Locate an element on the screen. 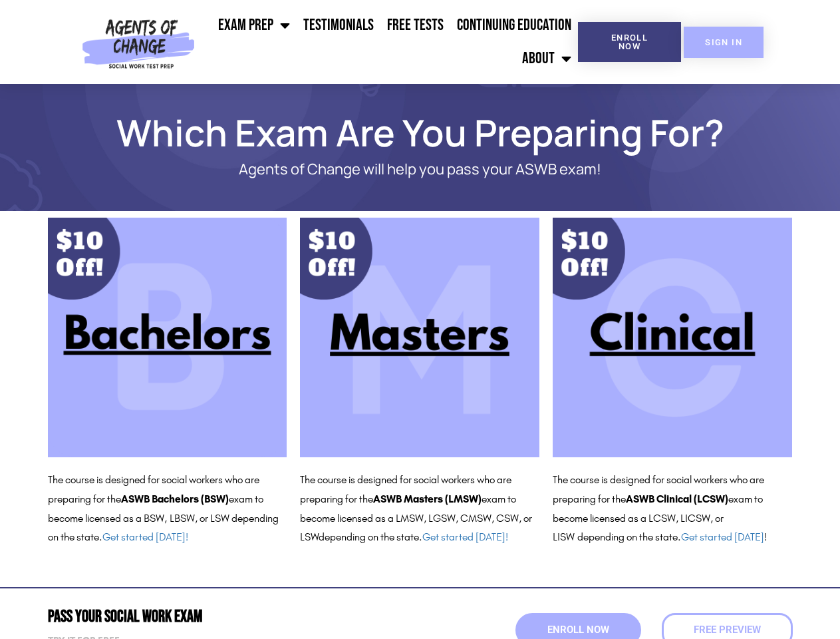 Image resolution: width=840 pixels, height=639 pixels. h2: Pass Your Social Work Exam is located at coordinates (231, 617).